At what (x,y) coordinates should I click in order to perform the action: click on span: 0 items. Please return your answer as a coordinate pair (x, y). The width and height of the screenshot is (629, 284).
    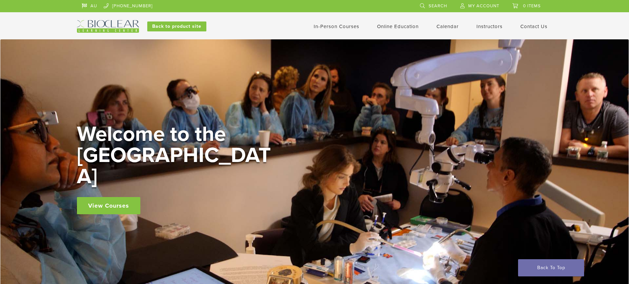
    Looking at the image, I should click on (532, 6).